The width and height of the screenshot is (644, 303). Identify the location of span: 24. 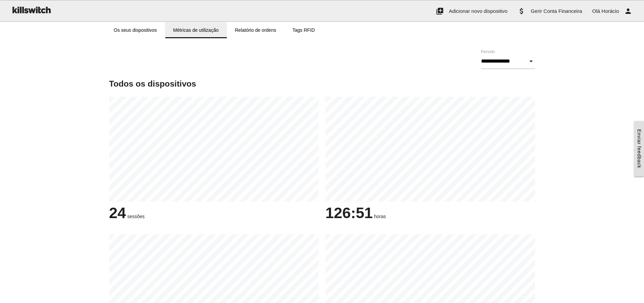
(117, 212).